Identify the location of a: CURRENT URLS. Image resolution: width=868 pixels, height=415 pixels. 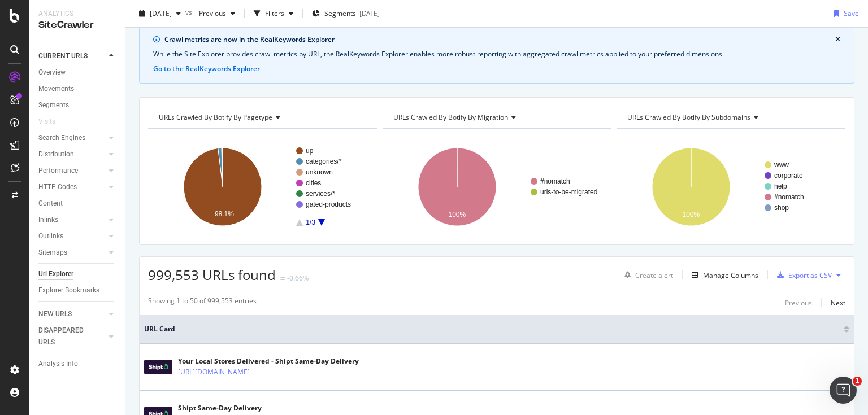
(71, 56).